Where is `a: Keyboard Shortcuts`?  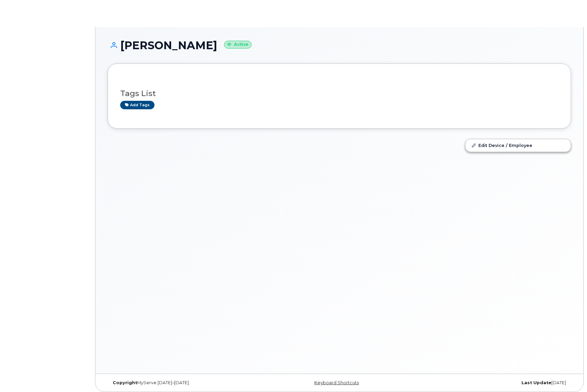
a: Keyboard Shortcuts is located at coordinates (336, 382).